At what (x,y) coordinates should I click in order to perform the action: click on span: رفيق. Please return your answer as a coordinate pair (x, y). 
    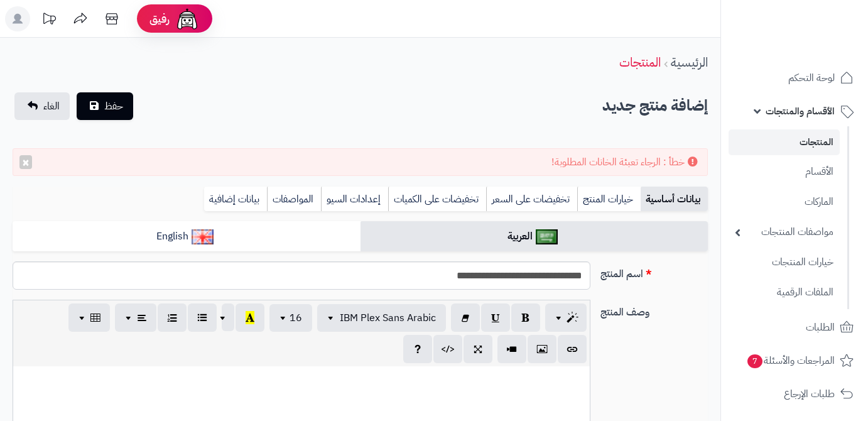
    Looking at the image, I should click on (160, 19).